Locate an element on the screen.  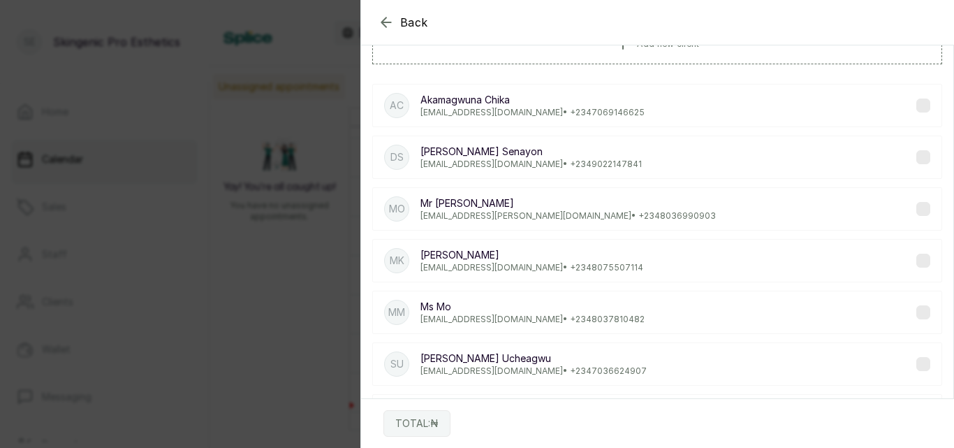
p: Mk is located at coordinates (397, 261).